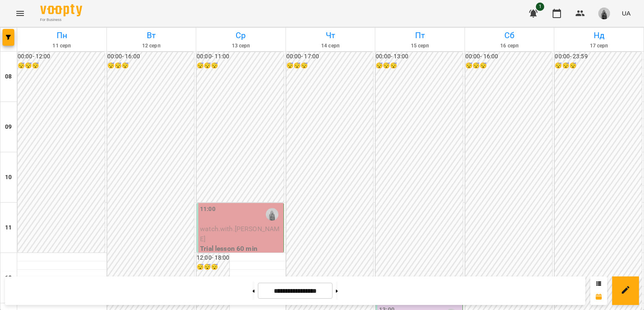 The width and height of the screenshot is (644, 310). Describe the element at coordinates (626, 13) in the screenshot. I see `span: UA` at that location.